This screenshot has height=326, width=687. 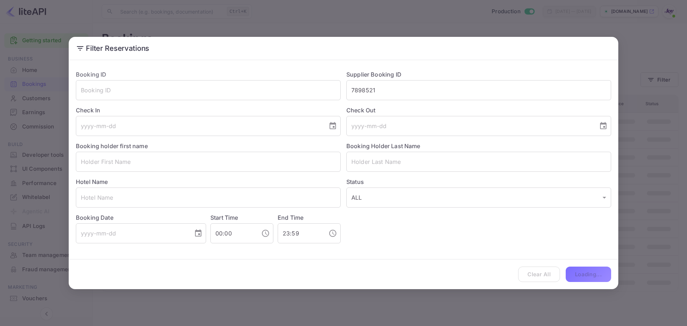 What do you see at coordinates (208, 90) in the screenshot?
I see `input: Booking ID` at bounding box center [208, 90].